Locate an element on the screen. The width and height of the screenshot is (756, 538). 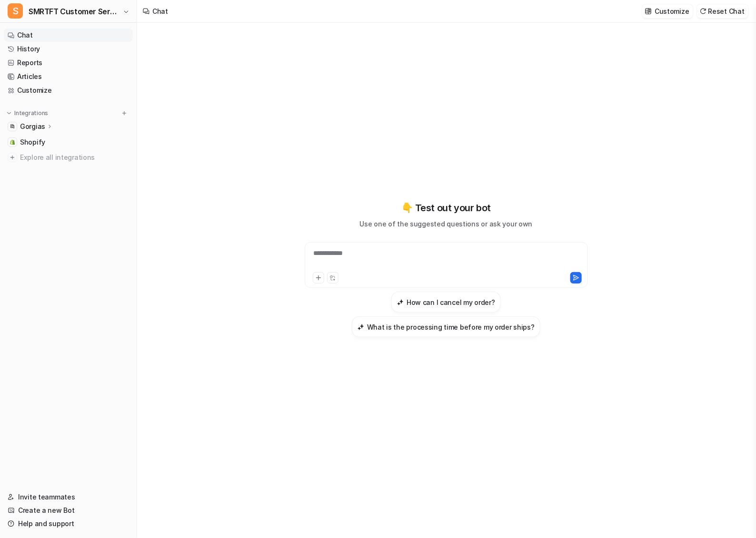
img: expand menu is located at coordinates (9, 113).